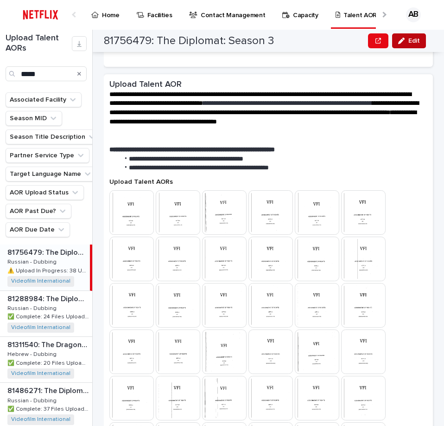  What do you see at coordinates (33, 353) in the screenshot?
I see `p: Hebrew - Dubbing` at bounding box center [33, 353].